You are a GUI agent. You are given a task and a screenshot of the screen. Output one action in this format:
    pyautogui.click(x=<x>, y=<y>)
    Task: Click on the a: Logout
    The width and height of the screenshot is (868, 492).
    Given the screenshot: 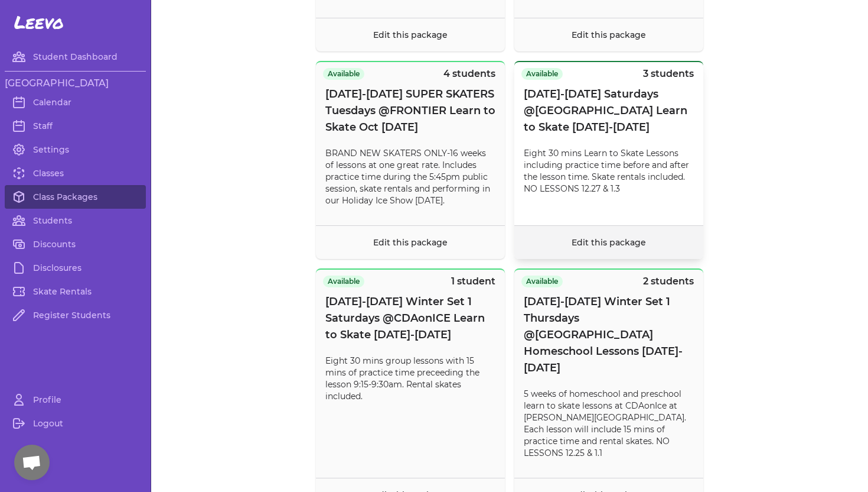 What is the action you would take?
    pyautogui.click(x=75, y=423)
    